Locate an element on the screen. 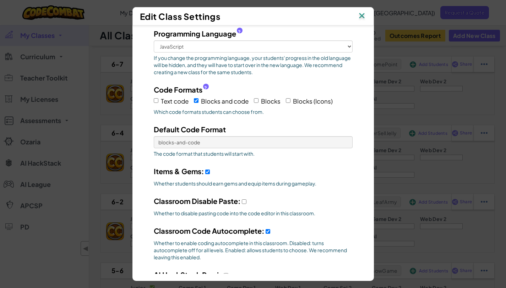  input: Blocks (Icons) is located at coordinates (288, 101).